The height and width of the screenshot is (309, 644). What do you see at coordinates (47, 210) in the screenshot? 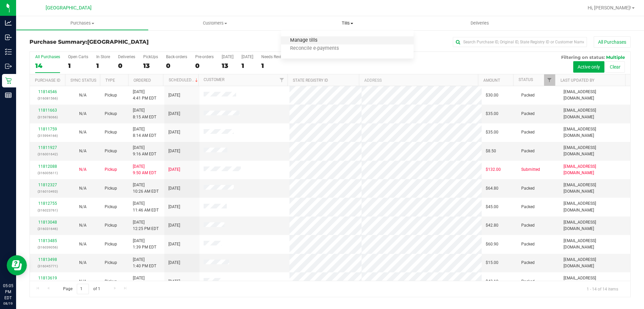
I see `p: (316023761)` at bounding box center [47, 210].